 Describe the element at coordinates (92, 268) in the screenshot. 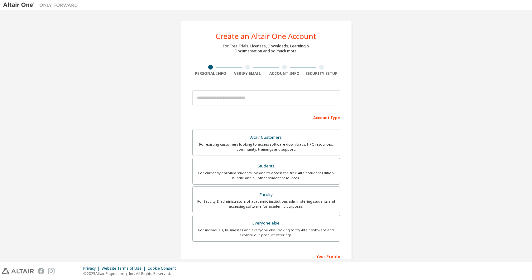

I see `div: Privacy` at that location.